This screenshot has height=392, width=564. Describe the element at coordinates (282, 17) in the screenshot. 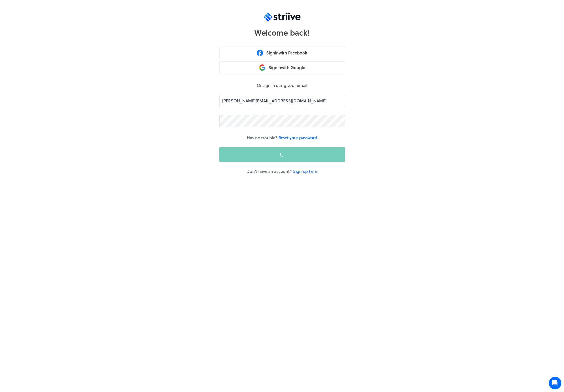

I see `img: logo-trans.svg` at that location.